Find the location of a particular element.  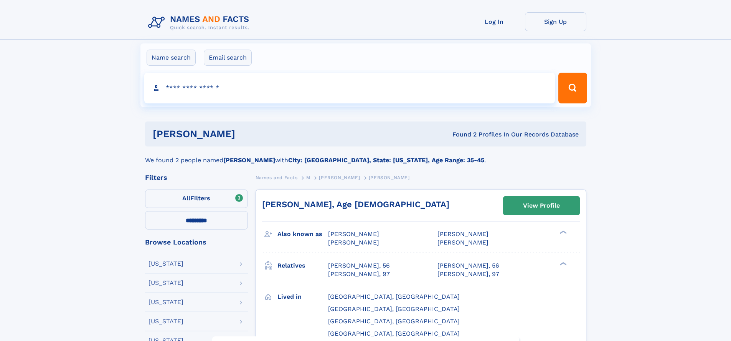

button: Search Button is located at coordinates (573, 88).